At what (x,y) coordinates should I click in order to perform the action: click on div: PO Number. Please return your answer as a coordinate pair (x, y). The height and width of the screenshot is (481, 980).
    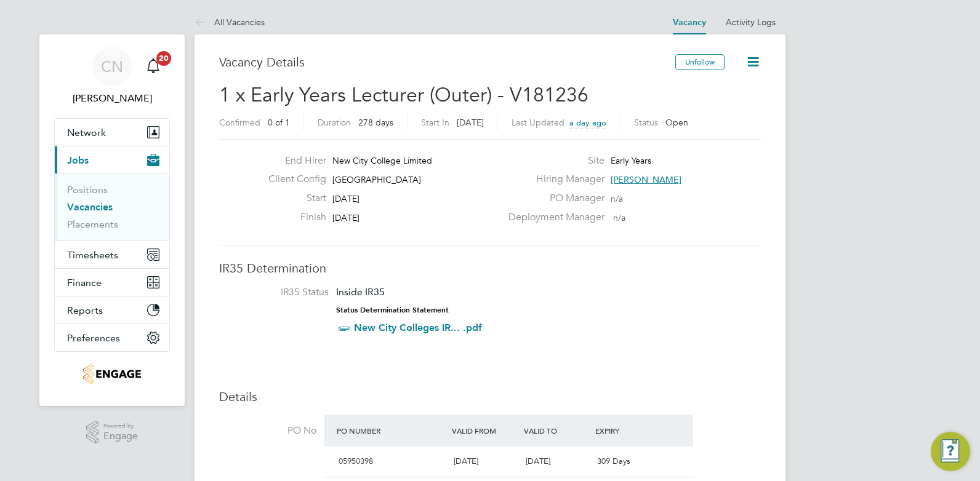
    Looking at the image, I should click on (391, 431).